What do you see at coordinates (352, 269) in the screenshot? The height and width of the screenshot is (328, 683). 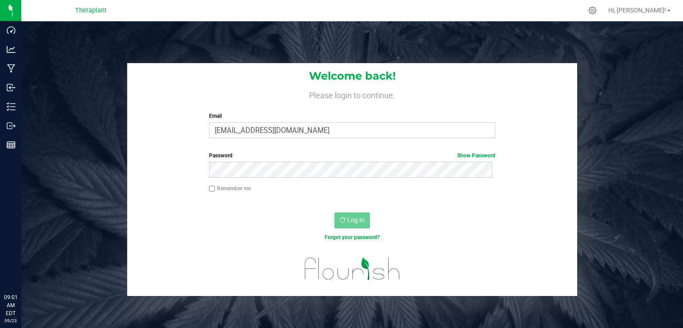 I see `img: flourish_logo.svg` at bounding box center [352, 269].